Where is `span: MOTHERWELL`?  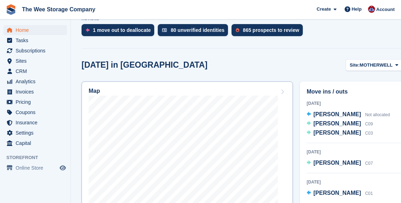 span: MOTHERWELL is located at coordinates (376, 65).